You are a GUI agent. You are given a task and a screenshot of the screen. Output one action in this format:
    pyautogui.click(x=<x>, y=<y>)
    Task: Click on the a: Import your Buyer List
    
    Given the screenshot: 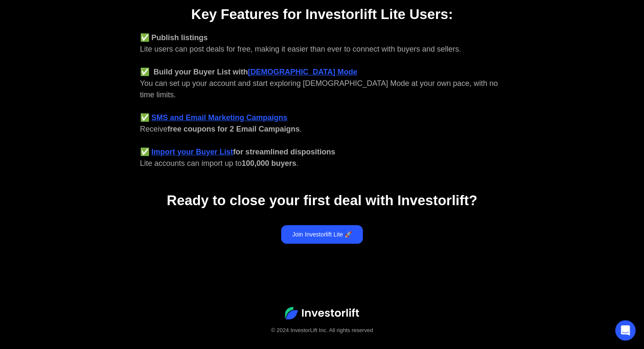 What is the action you would take?
    pyautogui.click(x=192, y=152)
    